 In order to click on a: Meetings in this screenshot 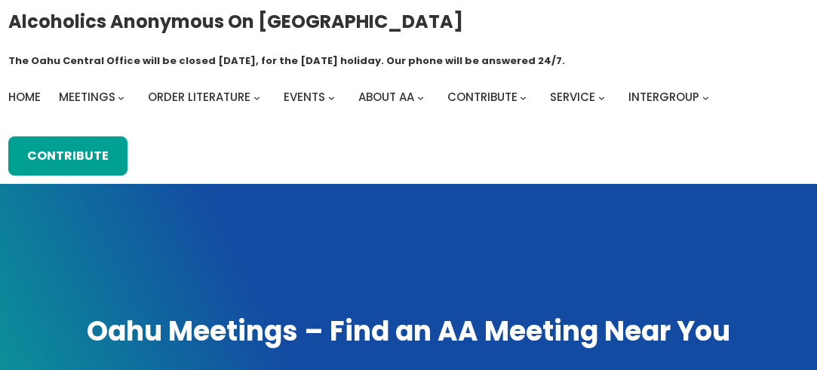, I will do `click(87, 97)`.